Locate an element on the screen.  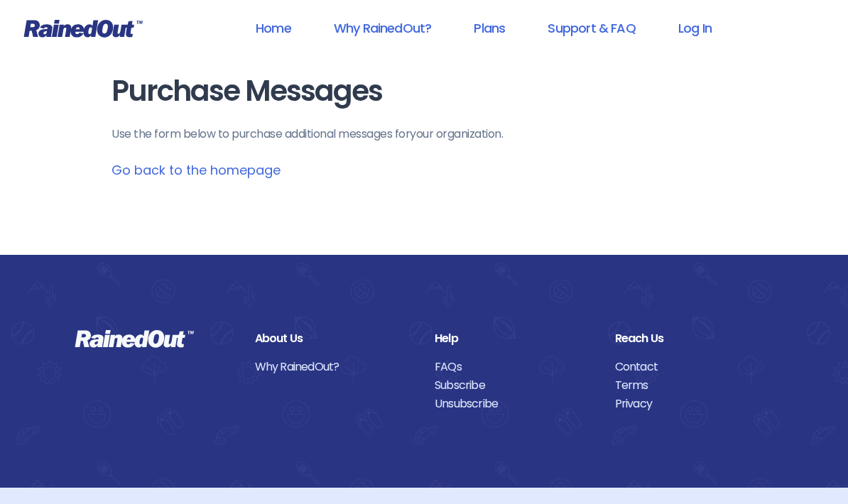
a: Contact is located at coordinates (694, 367).